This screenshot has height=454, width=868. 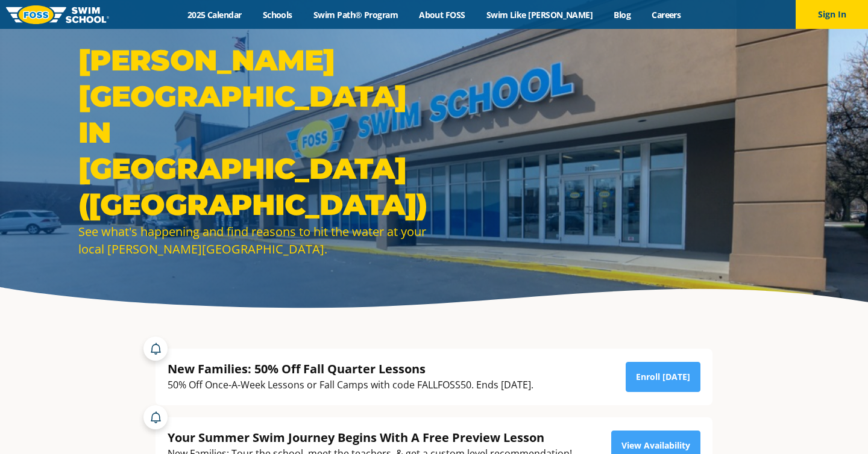 I want to click on div: Your Summer Swim Journey Begins With A Free Preview Lesson, so click(x=369, y=438).